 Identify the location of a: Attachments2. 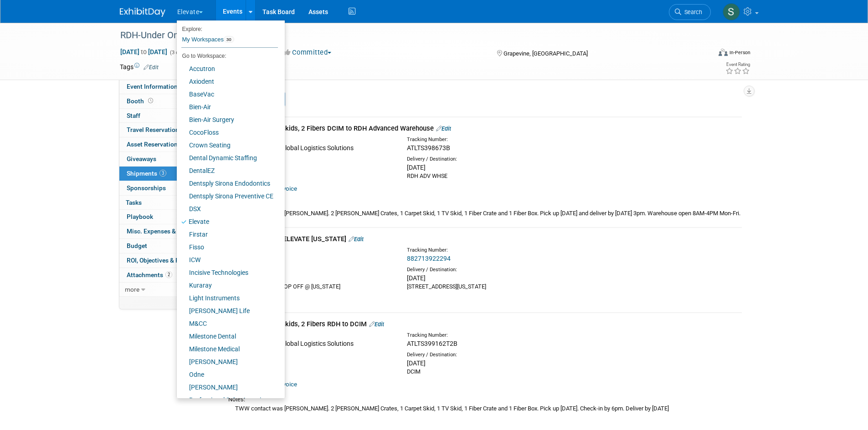
(166, 275).